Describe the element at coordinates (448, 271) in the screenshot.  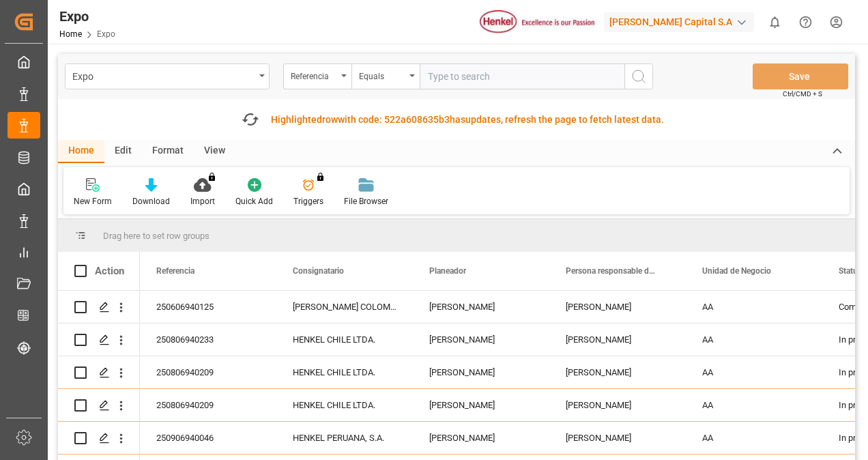
I see `span: Planeador` at that location.